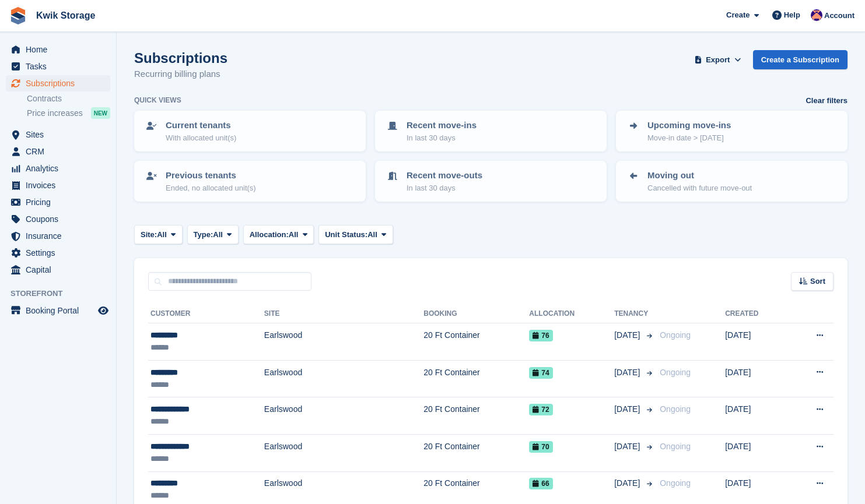  Describe the element at coordinates (801, 60) in the screenshot. I see `a: Create a Subscription` at that location.